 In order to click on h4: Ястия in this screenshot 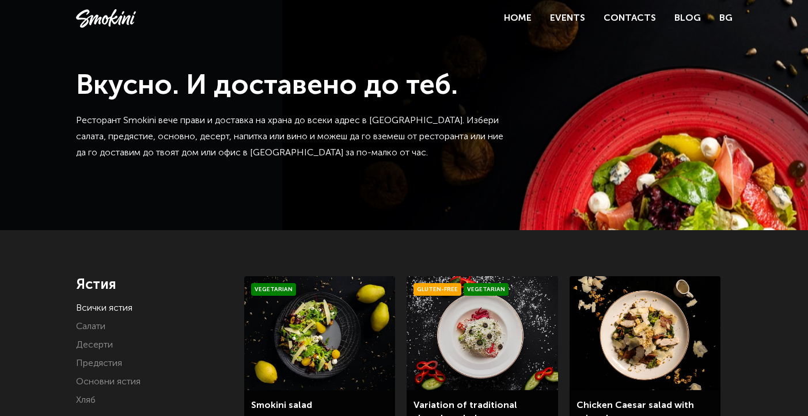, I will do `click(151, 285)`.